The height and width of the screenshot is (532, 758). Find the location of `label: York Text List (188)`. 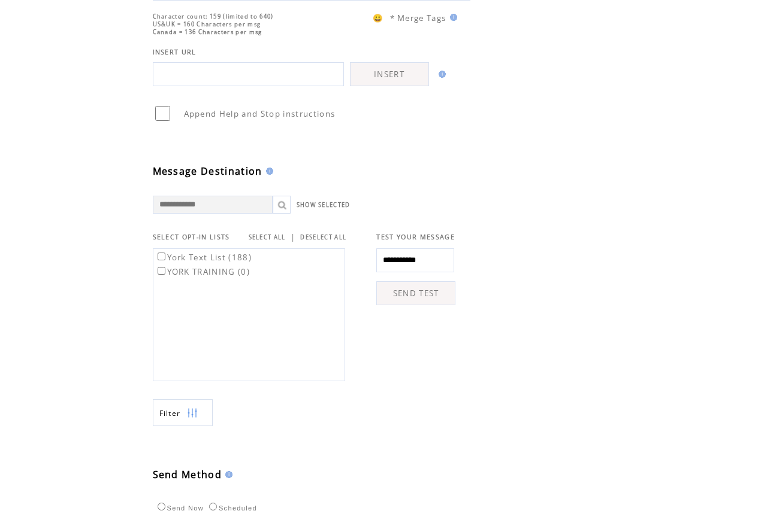

label: York Text List (188) is located at coordinates (204, 257).